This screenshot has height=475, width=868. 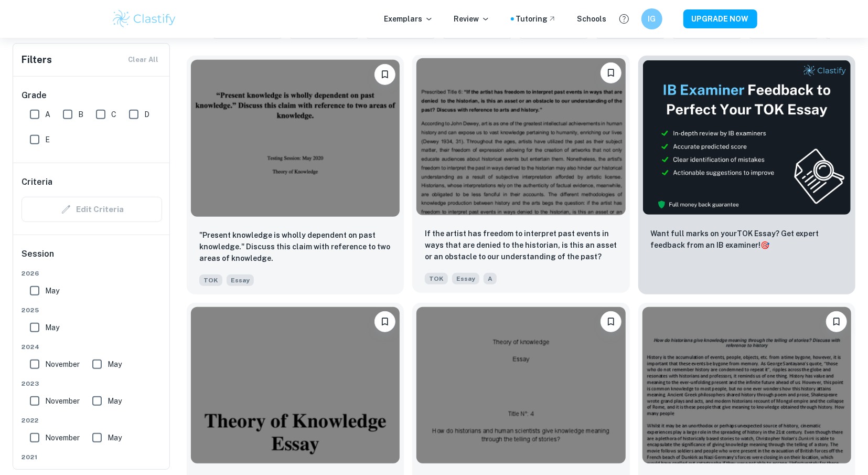 I want to click on img: TOK Essay example thumbnail: Is it always the case that “the world is, so click(x=295, y=385).